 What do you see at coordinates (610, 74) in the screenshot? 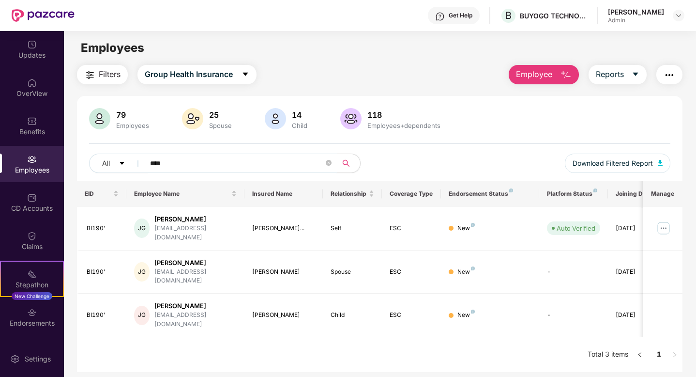
I see `span: Reports` at bounding box center [610, 74].